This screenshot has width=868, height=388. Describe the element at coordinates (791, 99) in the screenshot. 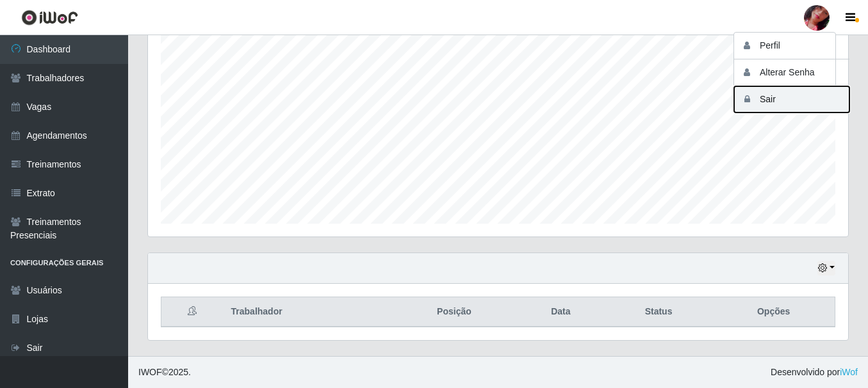

I see `button: Sair` at that location.